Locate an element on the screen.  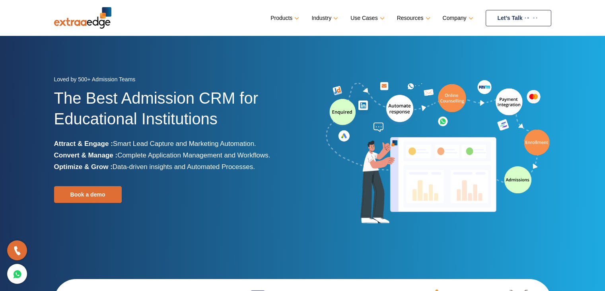
a: Industry is located at coordinates (324, 18).